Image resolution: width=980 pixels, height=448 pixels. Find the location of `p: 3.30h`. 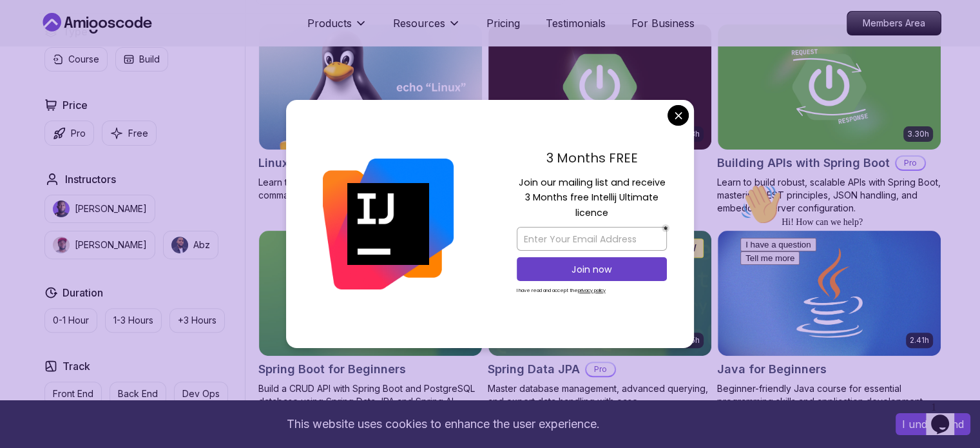

p: 3.30h is located at coordinates (918, 134).